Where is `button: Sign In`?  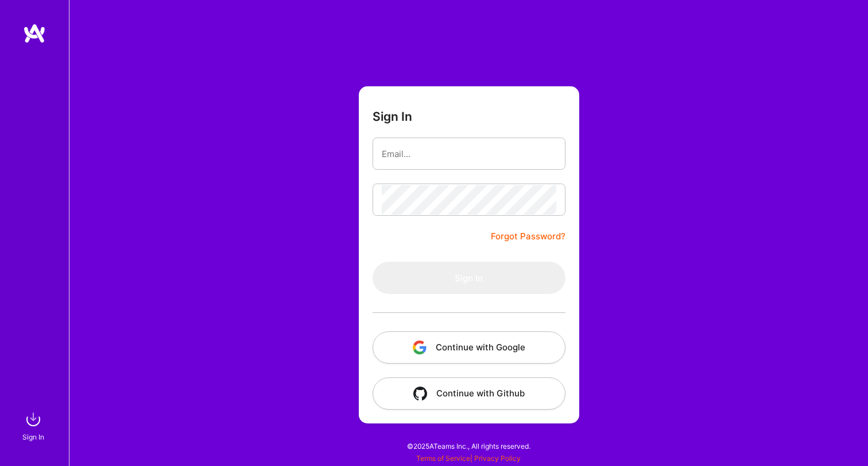
button: Sign In is located at coordinates (469, 277).